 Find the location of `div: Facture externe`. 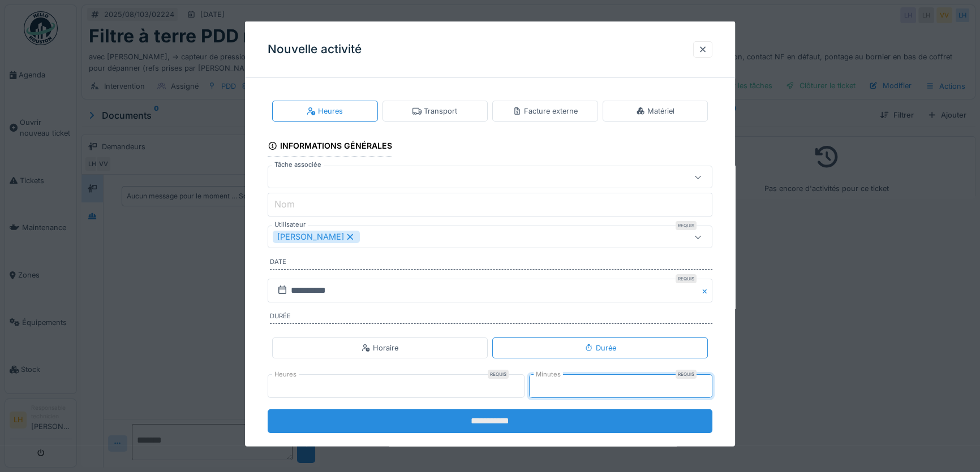

div: Facture externe is located at coordinates (545, 111).